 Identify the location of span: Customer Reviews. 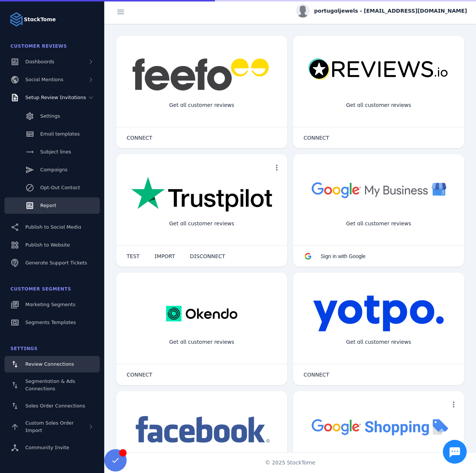
(39, 46).